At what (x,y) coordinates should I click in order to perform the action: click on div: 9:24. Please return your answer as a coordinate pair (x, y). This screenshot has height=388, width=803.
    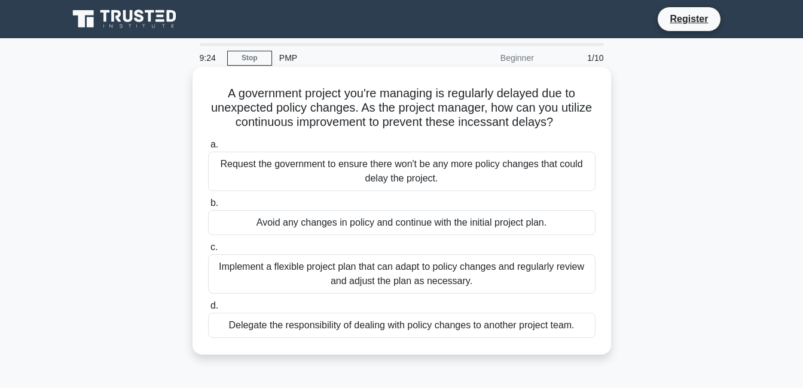
    Looking at the image, I should click on (210, 58).